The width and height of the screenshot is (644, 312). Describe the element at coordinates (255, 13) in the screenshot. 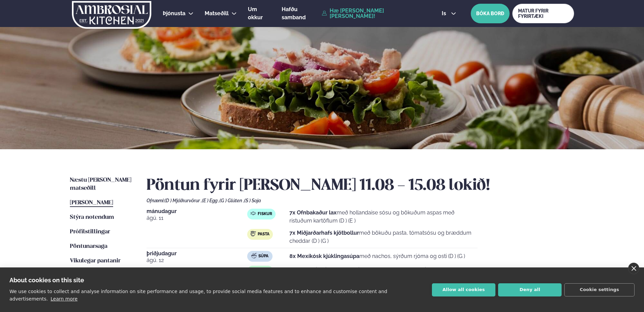

I see `span: Um okkur` at that location.